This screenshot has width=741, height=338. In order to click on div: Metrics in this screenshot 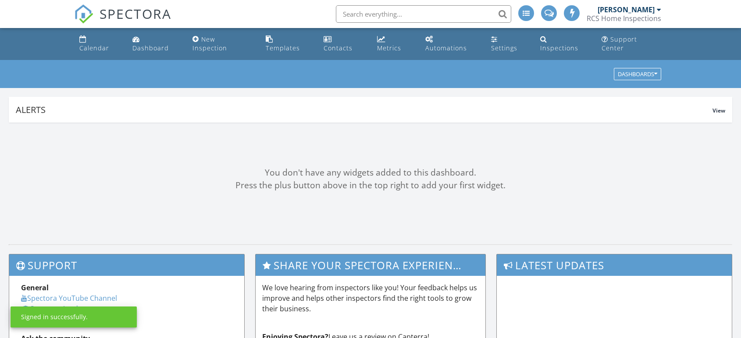, I will do `click(389, 48)`.